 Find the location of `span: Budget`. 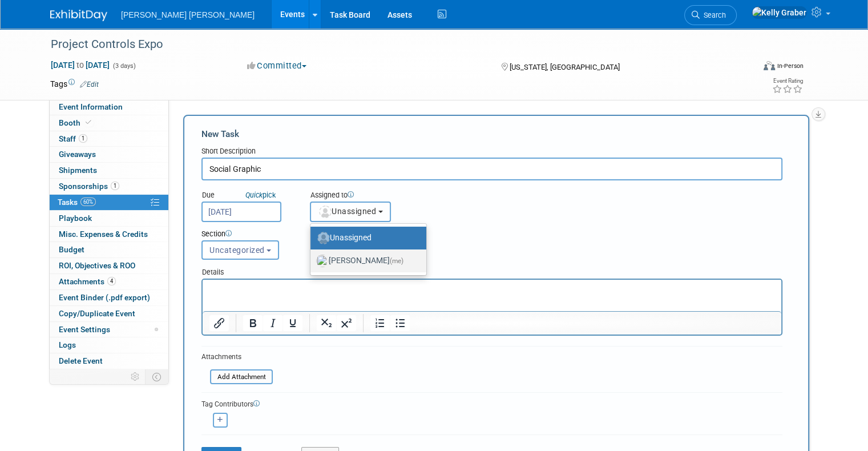

span: Budget is located at coordinates (72, 249).